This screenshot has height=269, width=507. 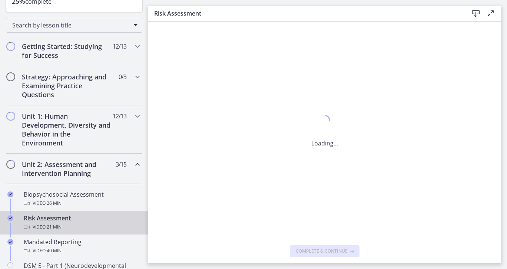 I want to click on div: Mandated Reporting, so click(x=82, y=246).